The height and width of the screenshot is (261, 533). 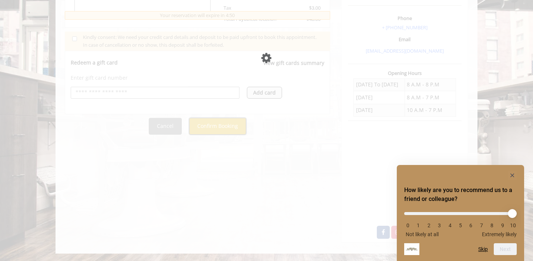 I want to click on li: 2, so click(x=429, y=225).